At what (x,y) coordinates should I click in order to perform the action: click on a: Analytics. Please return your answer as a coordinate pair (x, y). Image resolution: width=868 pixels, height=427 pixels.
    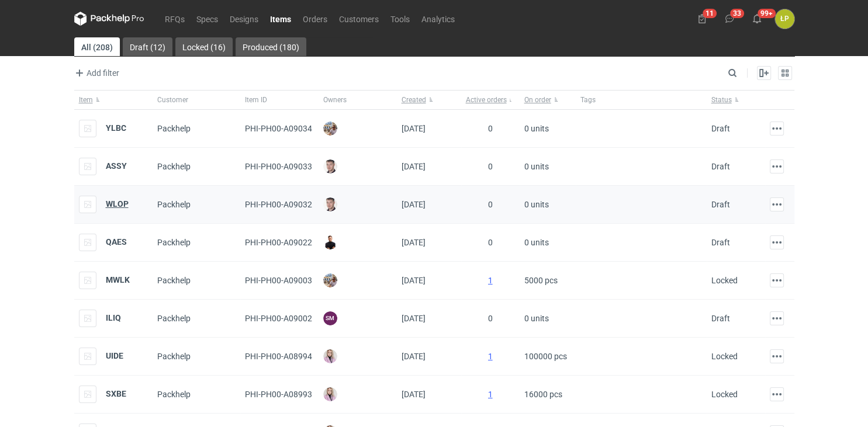
    Looking at the image, I should click on (438, 19).